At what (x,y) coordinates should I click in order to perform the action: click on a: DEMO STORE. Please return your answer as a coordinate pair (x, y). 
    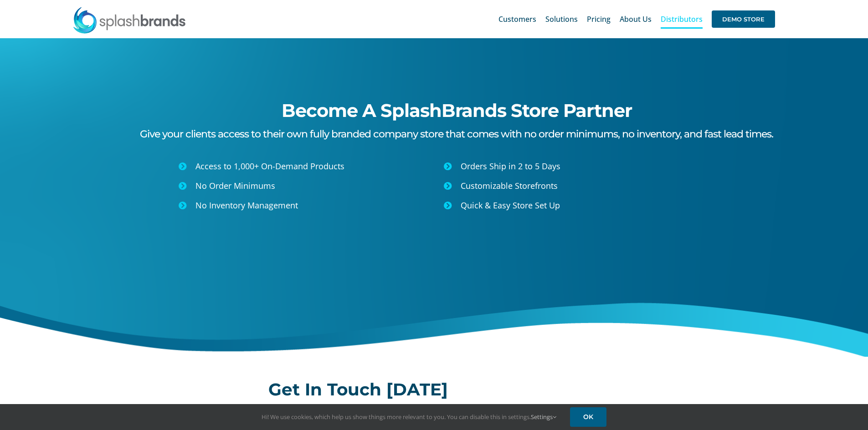
    Looking at the image, I should click on (743, 19).